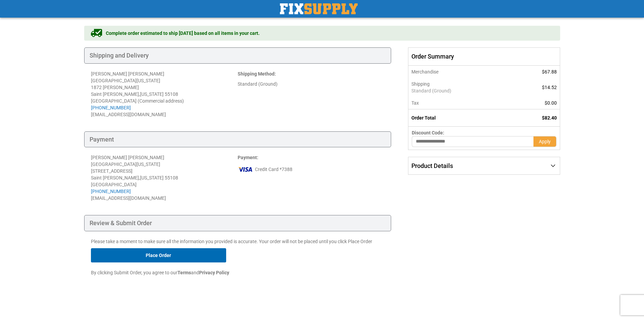 This screenshot has width=644, height=320. Describe the element at coordinates (421, 84) in the screenshot. I see `span: Shipping` at that location.